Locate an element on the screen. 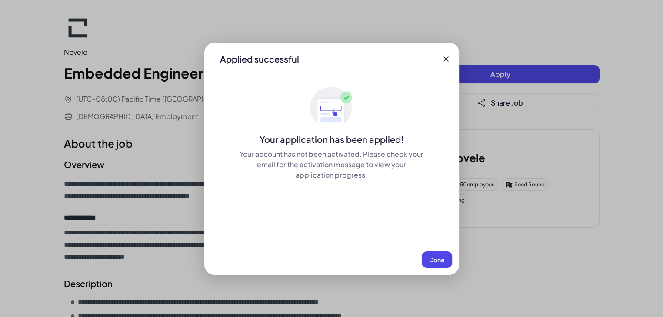 This screenshot has width=663, height=317. div: Applied successful is located at coordinates (260, 59).